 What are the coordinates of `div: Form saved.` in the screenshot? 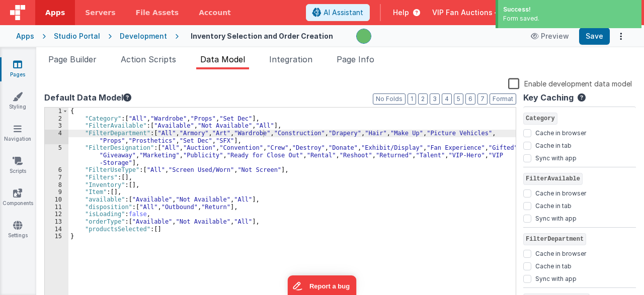 It's located at (570, 19).